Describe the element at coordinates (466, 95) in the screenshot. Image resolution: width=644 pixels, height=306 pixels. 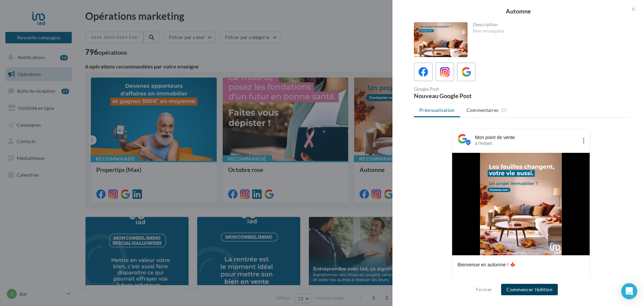
I see `div: Nouveau Google Post` at that location.